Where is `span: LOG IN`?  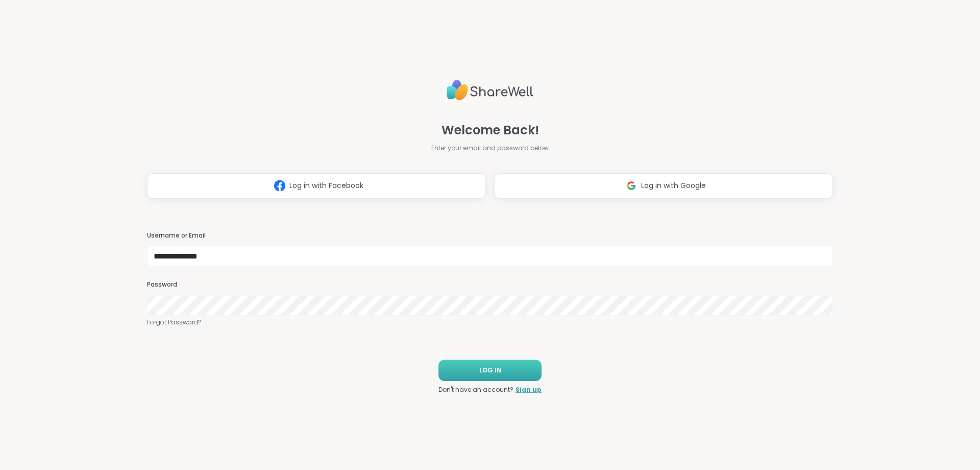
span: LOG IN is located at coordinates (490, 370).